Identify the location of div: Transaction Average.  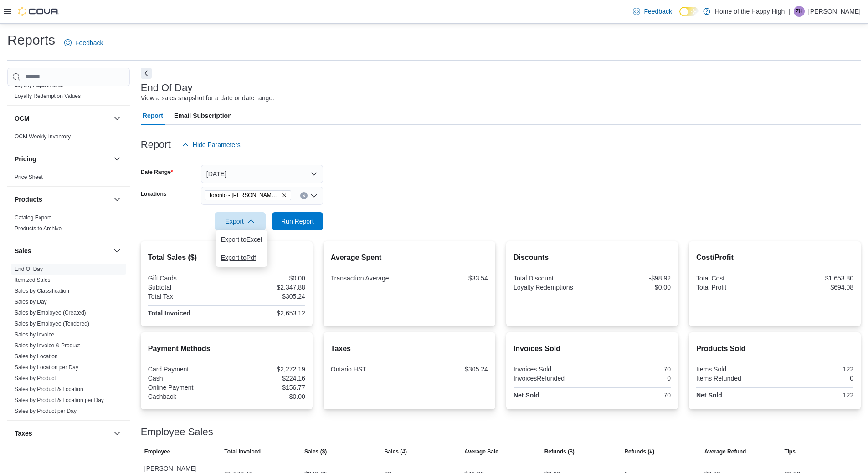
(369, 278).